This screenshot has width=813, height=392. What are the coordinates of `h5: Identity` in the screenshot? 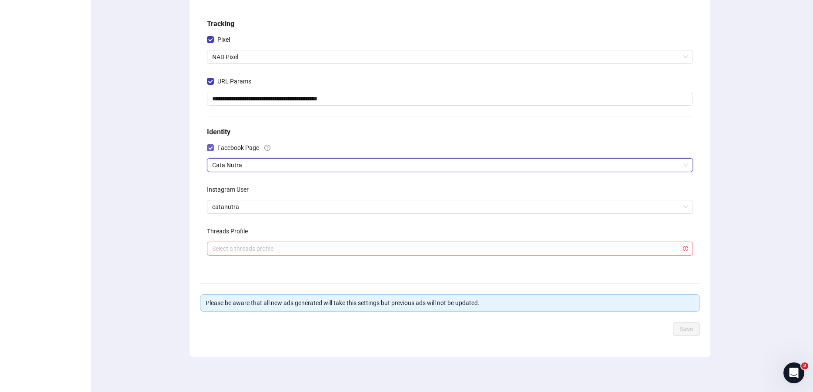 It's located at (450, 132).